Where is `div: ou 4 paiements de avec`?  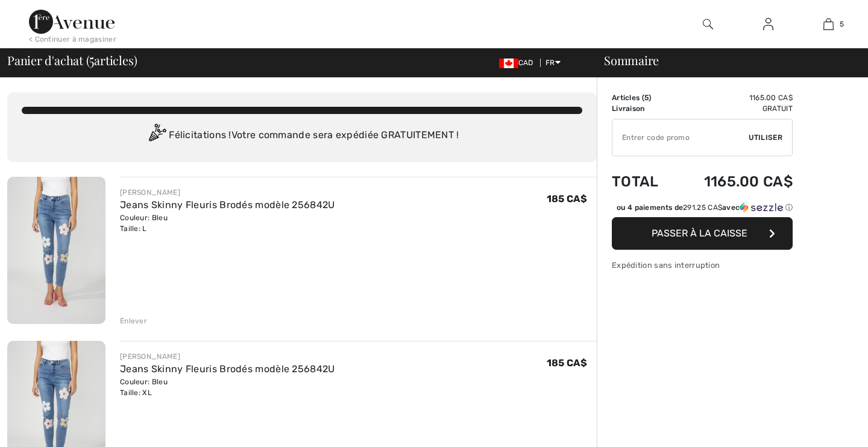 div: ou 4 paiements de avec is located at coordinates (705, 207).